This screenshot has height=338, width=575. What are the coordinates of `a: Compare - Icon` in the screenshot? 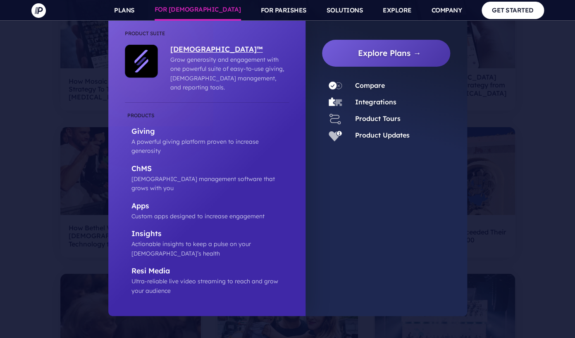 It's located at (336, 86).